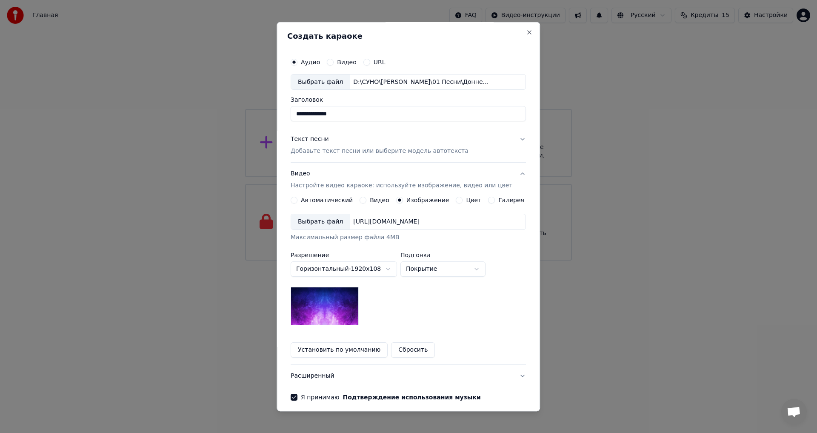 This screenshot has width=817, height=433. What do you see at coordinates (408, 238) in the screenshot?
I see `div: Максимальный размер файла 4MB` at bounding box center [408, 238].